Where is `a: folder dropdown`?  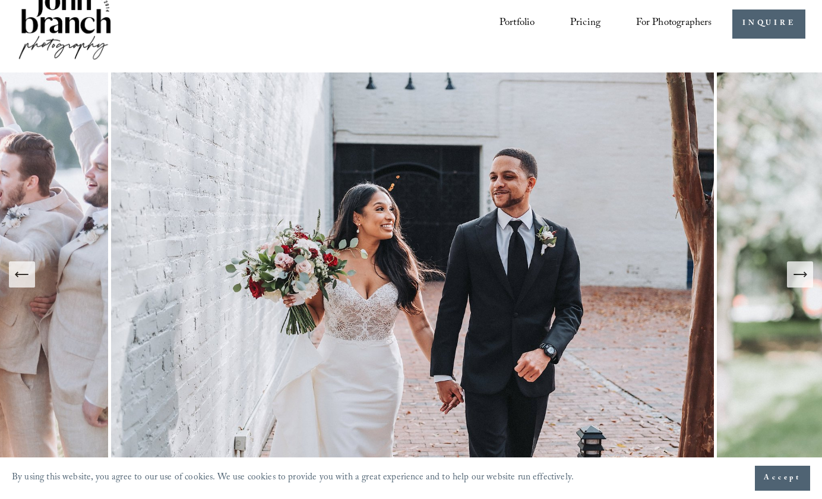
a: folder dropdown is located at coordinates (674, 24).